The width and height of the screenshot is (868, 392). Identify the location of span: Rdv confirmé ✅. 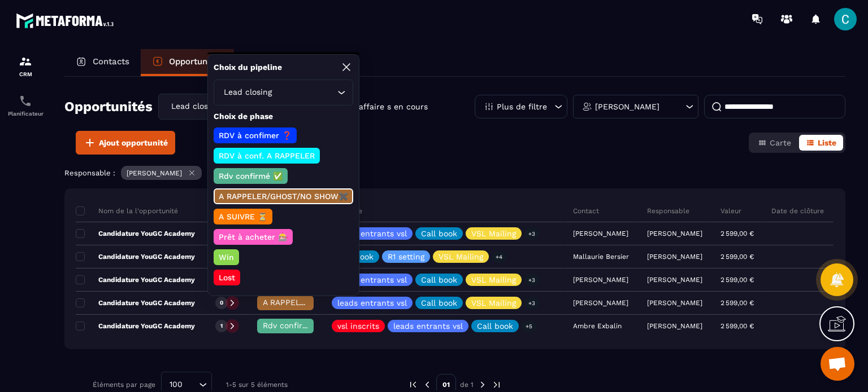
(294, 325).